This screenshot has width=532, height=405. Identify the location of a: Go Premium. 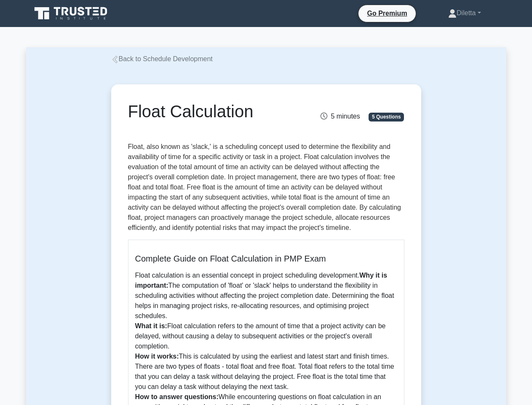
(387, 13).